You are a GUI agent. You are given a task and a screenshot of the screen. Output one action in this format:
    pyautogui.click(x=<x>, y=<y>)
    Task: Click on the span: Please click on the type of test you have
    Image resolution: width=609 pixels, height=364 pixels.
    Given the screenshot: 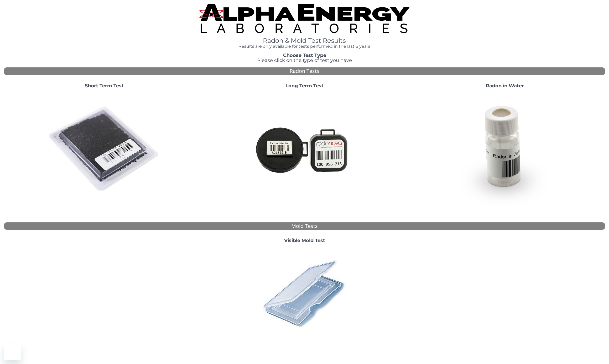 What is the action you would take?
    pyautogui.click(x=305, y=60)
    